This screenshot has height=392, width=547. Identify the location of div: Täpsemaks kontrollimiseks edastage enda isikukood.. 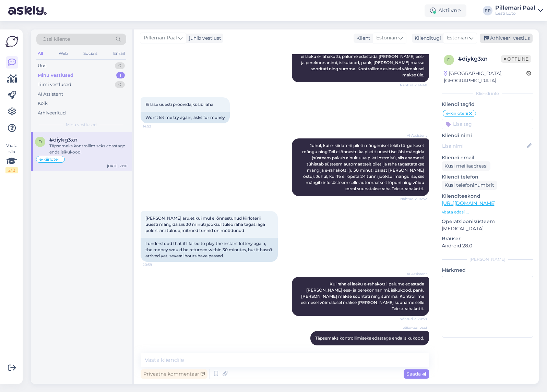
(89, 149).